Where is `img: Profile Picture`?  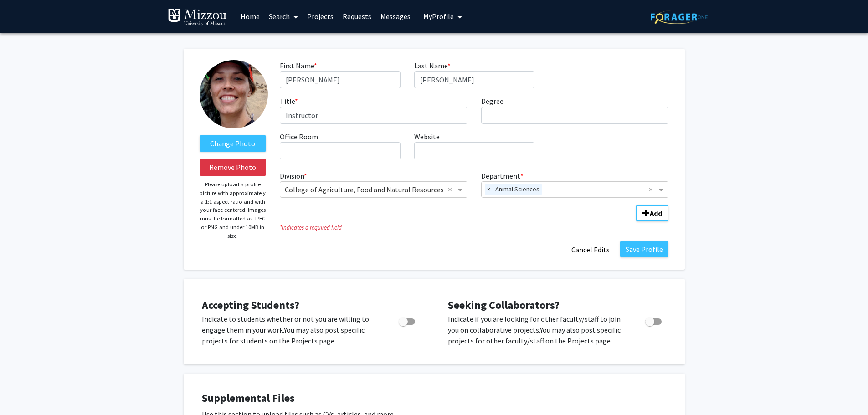
img: Profile Picture is located at coordinates (233, 94).